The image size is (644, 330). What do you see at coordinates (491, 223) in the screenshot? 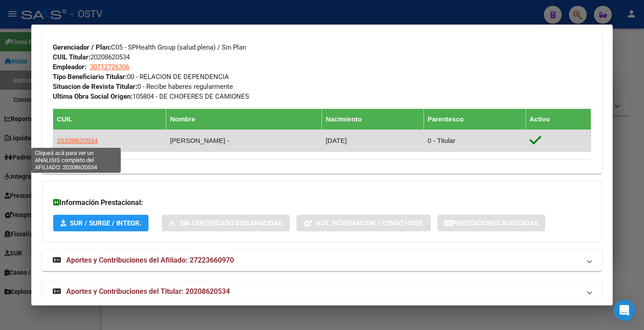
I see `button: Prestaciones Auditadas` at bounding box center [491, 223].